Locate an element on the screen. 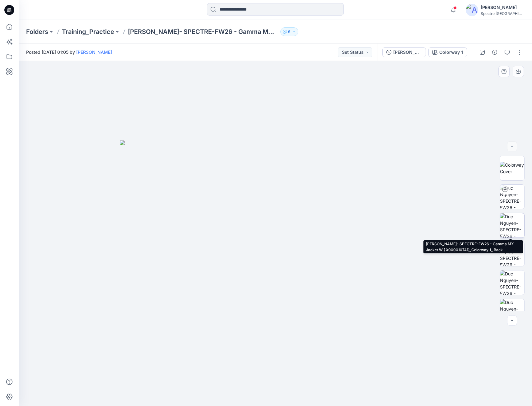 The image size is (532, 406). img: Duc Nguyen- SPECTRE-FW26 - Gamma MX Jacket W ( X000010741)_Colorway 1_ Back is located at coordinates (512, 225).